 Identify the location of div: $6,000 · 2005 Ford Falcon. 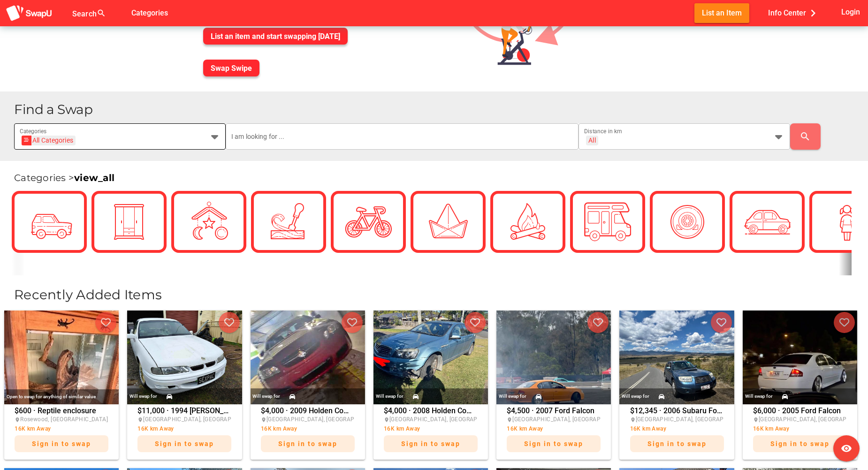
(800, 432).